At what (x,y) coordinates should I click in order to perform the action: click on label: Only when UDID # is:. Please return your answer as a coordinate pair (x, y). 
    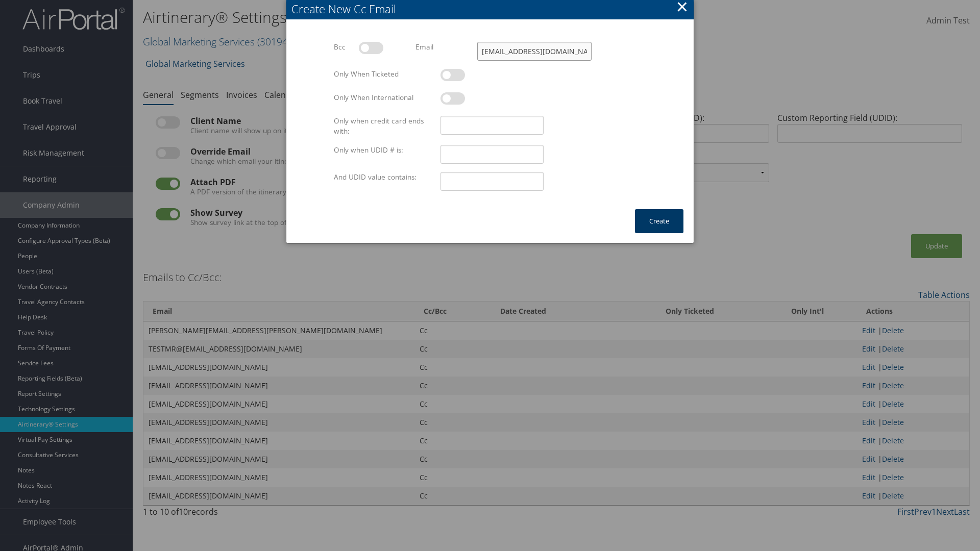
    Looking at the image, I should click on (383, 150).